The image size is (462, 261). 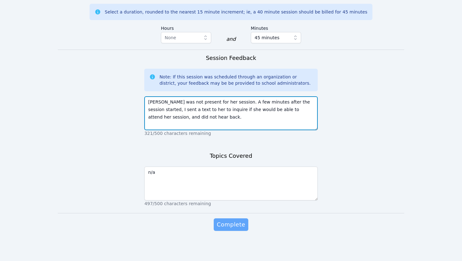 I want to click on button: Complete, so click(x=231, y=225).